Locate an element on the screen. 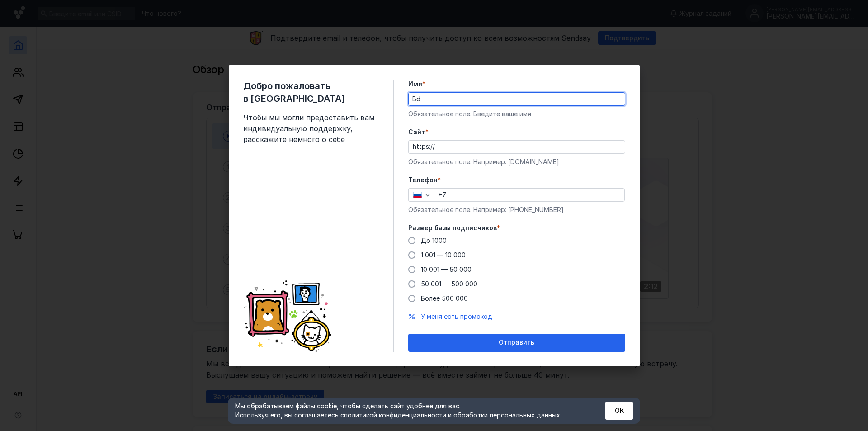  span: Размер базы подписчиков is located at coordinates (452, 228).